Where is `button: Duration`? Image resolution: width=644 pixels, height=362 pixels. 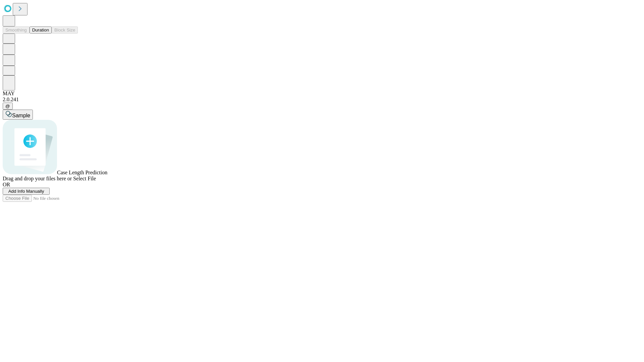
button: Duration is located at coordinates (41, 30).